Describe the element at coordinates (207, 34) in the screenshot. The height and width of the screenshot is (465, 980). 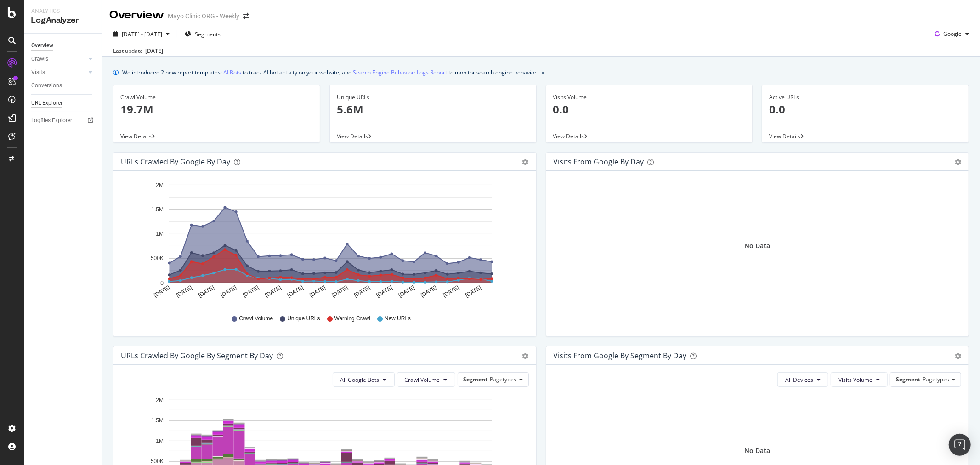
I see `span: Segments` at that location.